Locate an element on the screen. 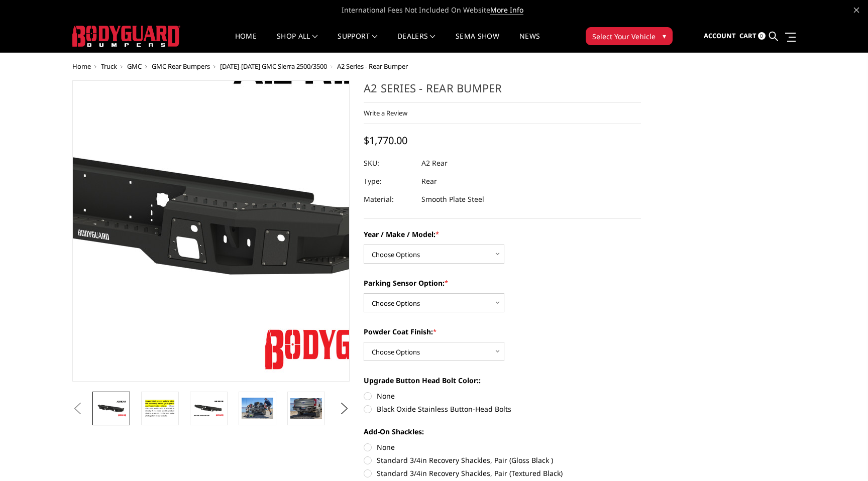  span: Truck is located at coordinates (109, 66).